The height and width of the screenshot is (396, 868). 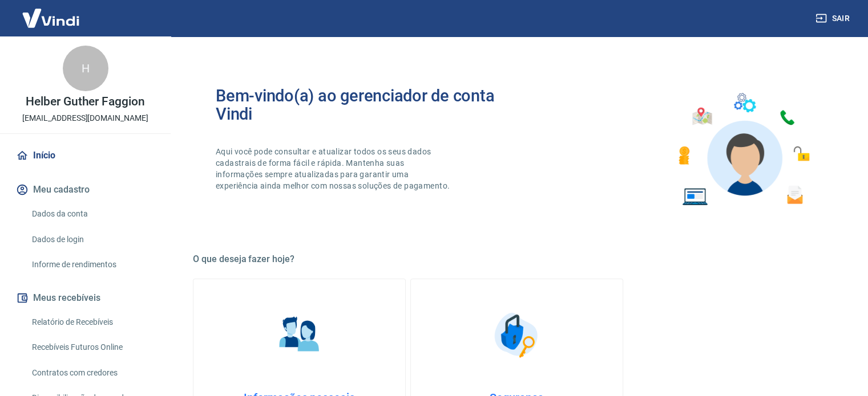 I want to click on img: Vindi, so click(x=51, y=18).